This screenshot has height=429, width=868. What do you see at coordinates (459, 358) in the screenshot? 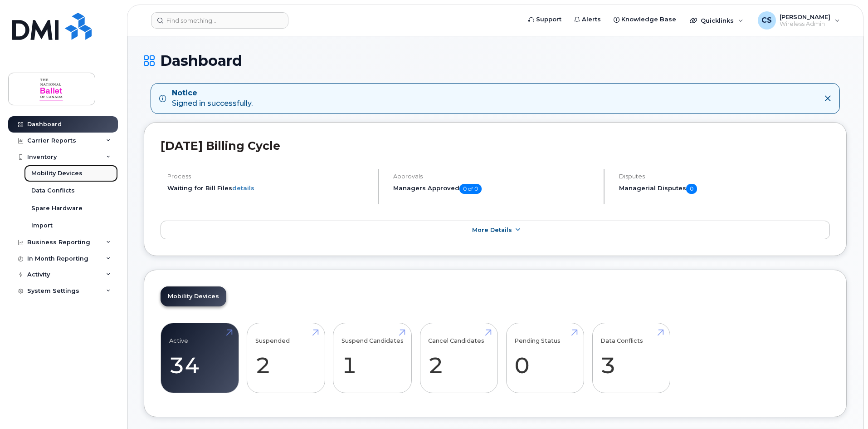
I see `a: Cancel Candidates 2` at bounding box center [459, 358].